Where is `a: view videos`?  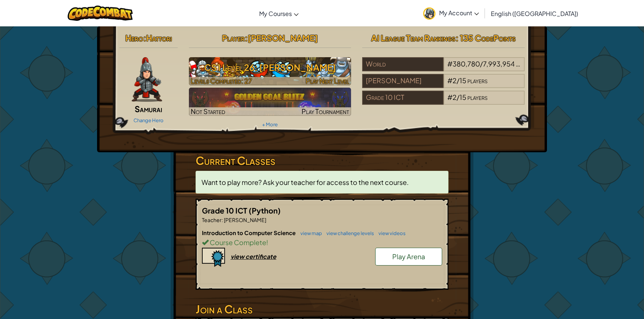
a: view videos is located at coordinates (390, 233).